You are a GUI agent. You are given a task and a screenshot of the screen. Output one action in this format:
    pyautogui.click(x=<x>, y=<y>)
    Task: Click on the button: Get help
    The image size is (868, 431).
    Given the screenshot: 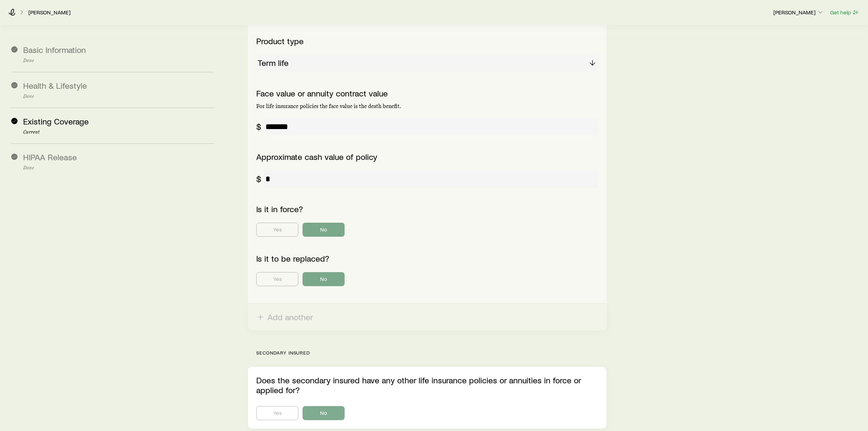 What is the action you would take?
    pyautogui.click(x=845, y=12)
    